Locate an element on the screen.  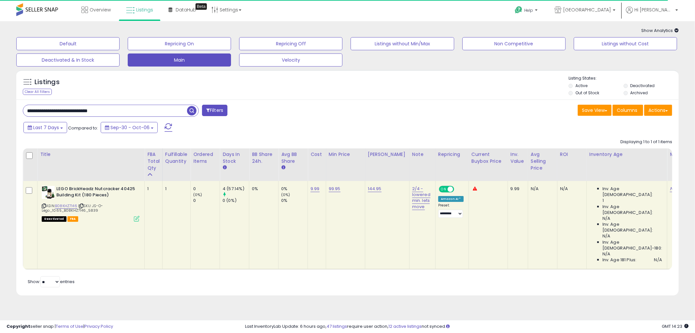
a: 2/4 - lowered min. lets move is located at coordinates (421, 198).